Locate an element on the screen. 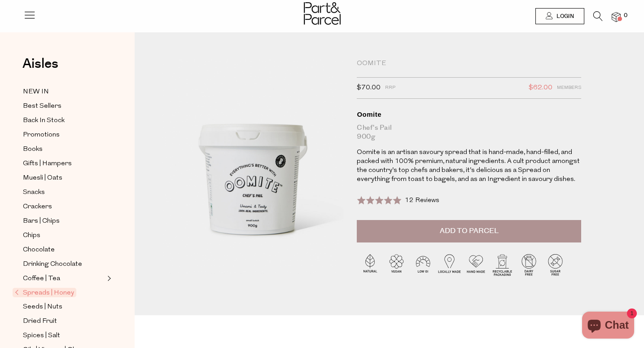 This screenshot has height=348, width=644. span: Best Sellers is located at coordinates (42, 107).